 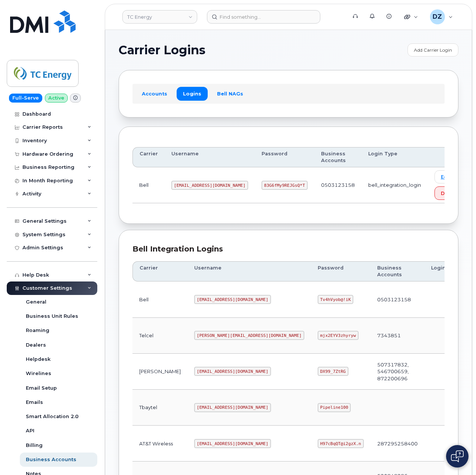 I want to click on code: Pipeline100, so click(x=334, y=407).